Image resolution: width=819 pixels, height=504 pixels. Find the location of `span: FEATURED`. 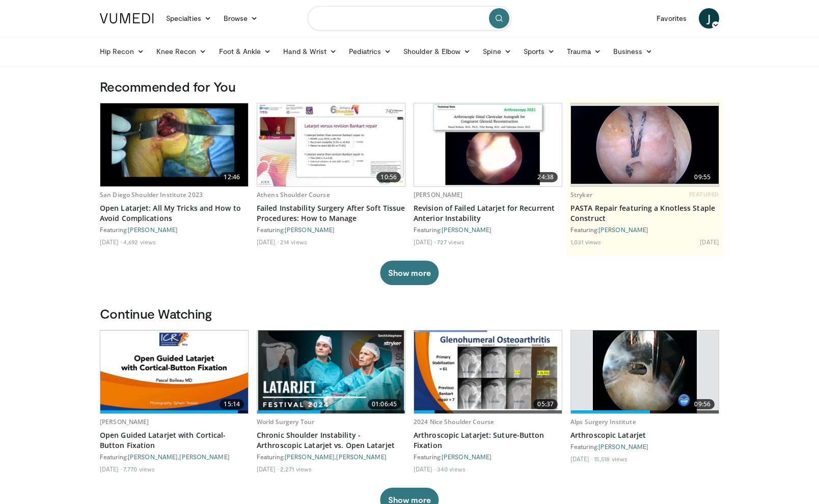

span: FEATURED is located at coordinates (704, 194).